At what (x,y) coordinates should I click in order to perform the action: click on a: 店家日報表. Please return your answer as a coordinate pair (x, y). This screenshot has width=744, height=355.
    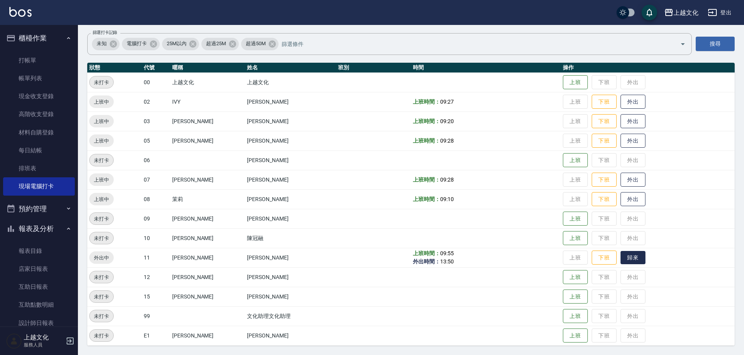
    Looking at the image, I should click on (39, 269).